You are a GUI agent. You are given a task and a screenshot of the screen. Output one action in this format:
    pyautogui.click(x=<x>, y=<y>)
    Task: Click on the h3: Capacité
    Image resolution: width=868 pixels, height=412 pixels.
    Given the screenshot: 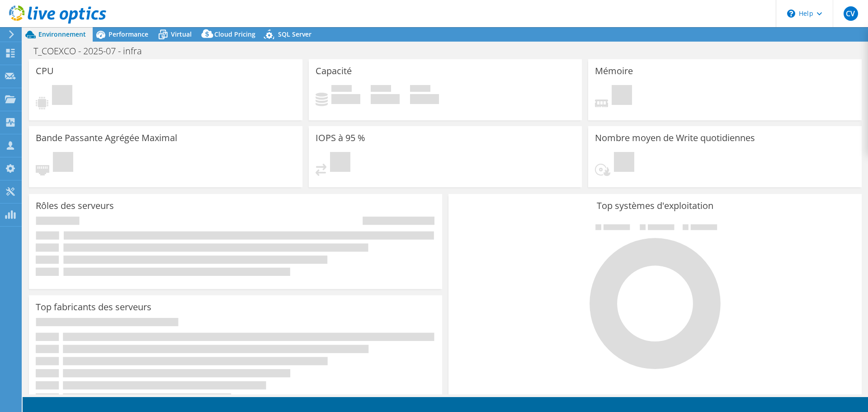 What is the action you would take?
    pyautogui.click(x=333, y=71)
    